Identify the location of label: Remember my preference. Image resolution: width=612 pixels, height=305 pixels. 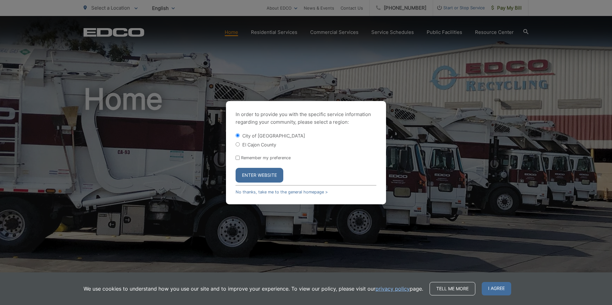
(266, 158).